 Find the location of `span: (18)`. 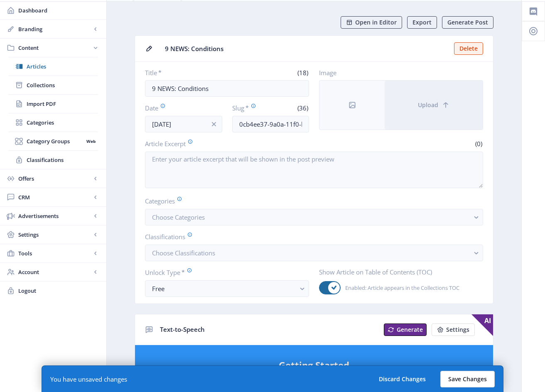

span: (18) is located at coordinates (302, 73).